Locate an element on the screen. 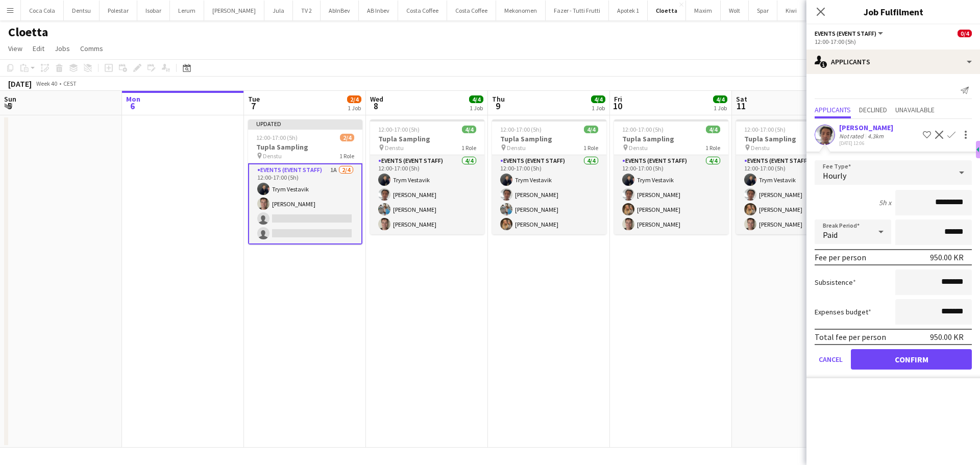 Image resolution: width=980 pixels, height=465 pixels. span: Hourly is located at coordinates (835, 176).